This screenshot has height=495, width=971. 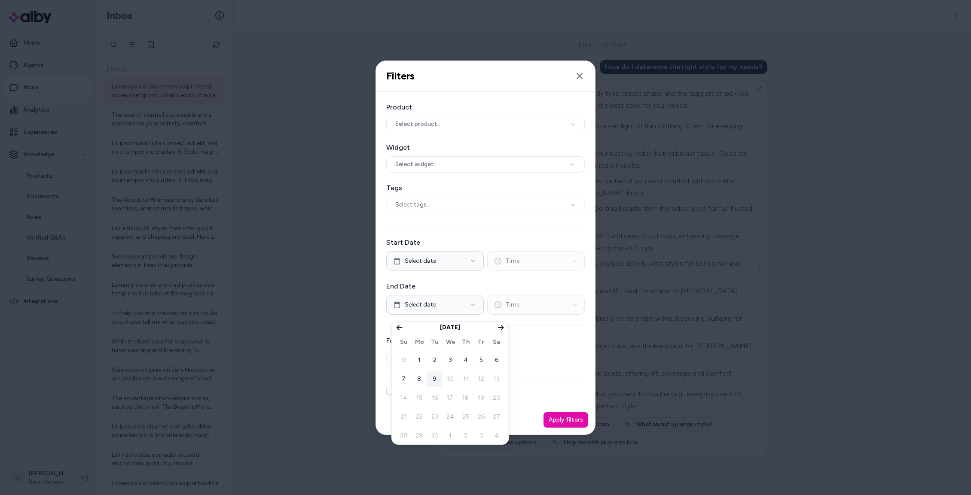 I want to click on button: 5, so click(x=481, y=361).